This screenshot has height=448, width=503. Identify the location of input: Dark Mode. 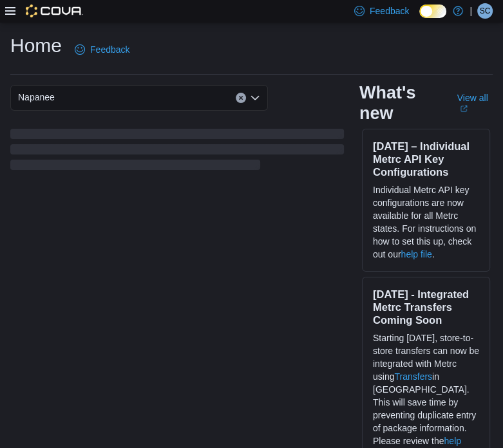
(434, 11).